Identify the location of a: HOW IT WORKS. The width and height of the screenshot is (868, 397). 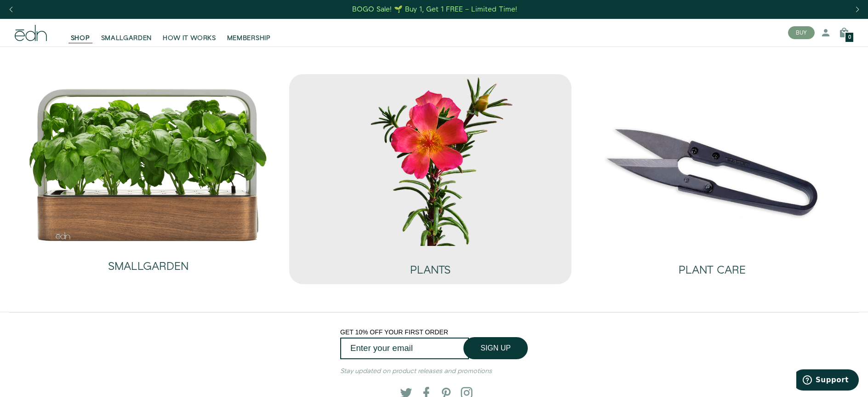
(189, 33).